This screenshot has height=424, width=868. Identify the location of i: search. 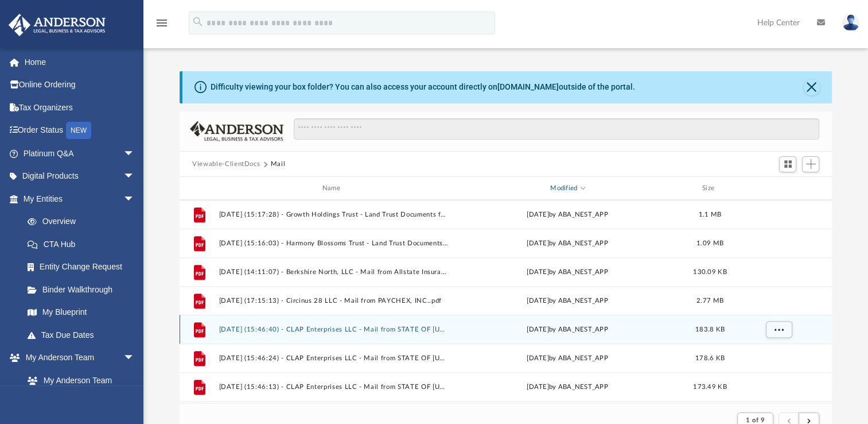
(197, 22).